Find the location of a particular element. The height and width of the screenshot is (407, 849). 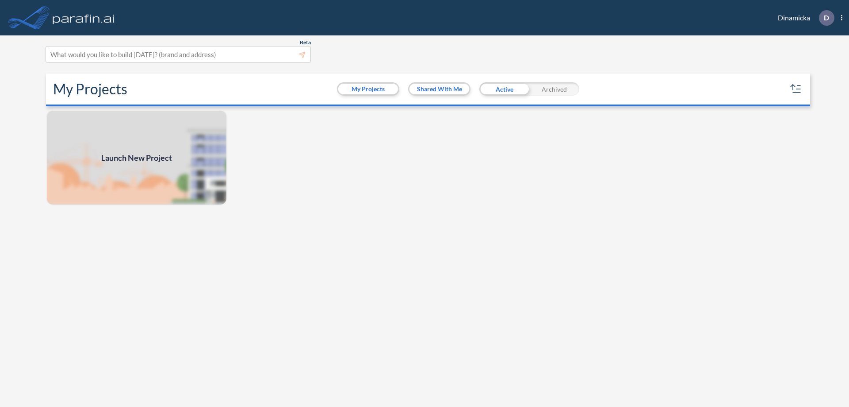

div: Active is located at coordinates (504, 89).